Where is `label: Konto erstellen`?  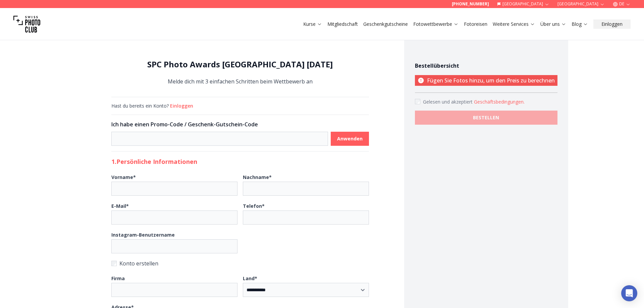
label: Konto erstellen is located at coordinates (240, 263).